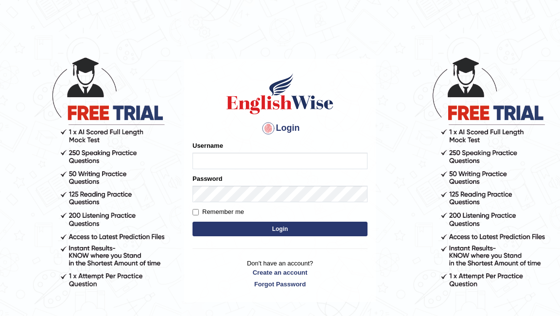 The height and width of the screenshot is (316, 560). Describe the element at coordinates (280, 128) in the screenshot. I see `h4: Login` at that location.